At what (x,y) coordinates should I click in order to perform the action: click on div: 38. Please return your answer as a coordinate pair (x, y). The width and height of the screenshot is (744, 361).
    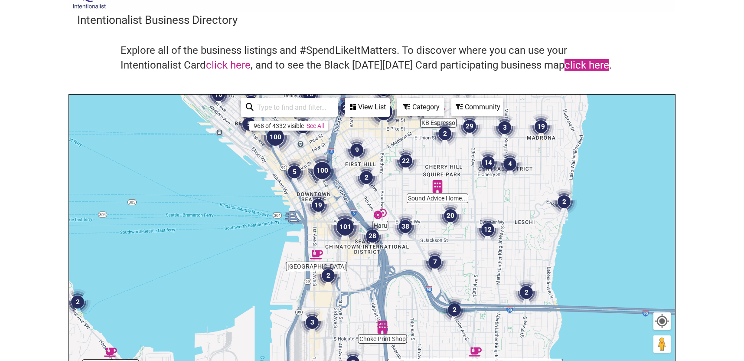
    Looking at the image, I should click on (406, 226).